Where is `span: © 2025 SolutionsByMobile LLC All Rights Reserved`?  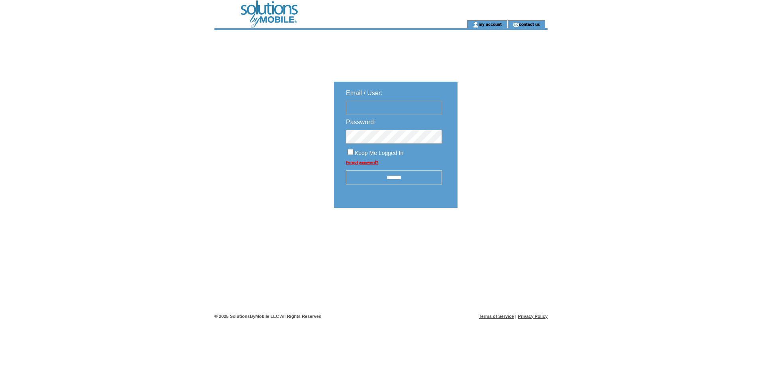 span: © 2025 SolutionsByMobile LLC All Rights Reserved is located at coordinates (268, 317).